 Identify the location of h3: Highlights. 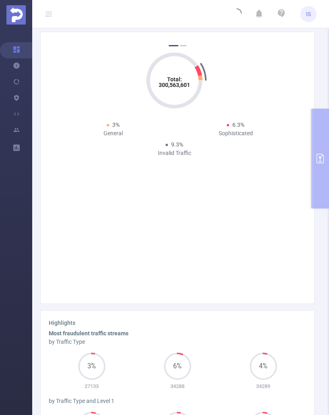
(177, 323).